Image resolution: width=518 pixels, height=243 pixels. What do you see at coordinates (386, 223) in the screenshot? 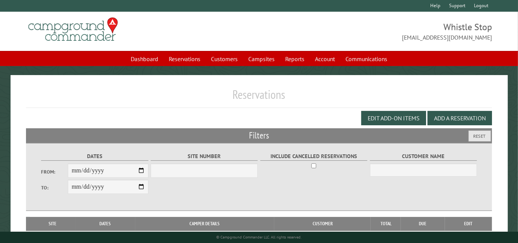
I see `th: Total` at bounding box center [386, 223].